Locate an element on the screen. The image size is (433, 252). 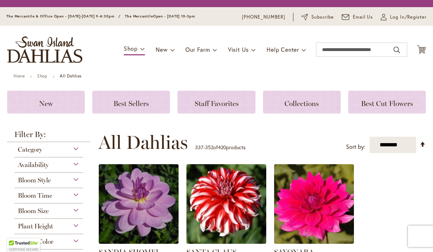
span: Shop is located at coordinates (130, 48).